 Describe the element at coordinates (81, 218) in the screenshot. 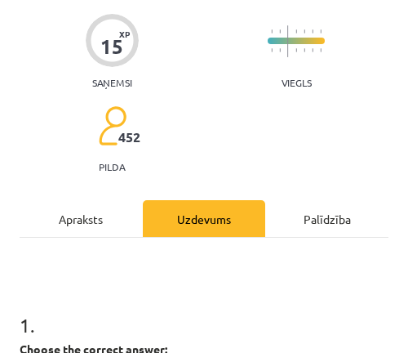

I see `div: Apraksts` at that location.